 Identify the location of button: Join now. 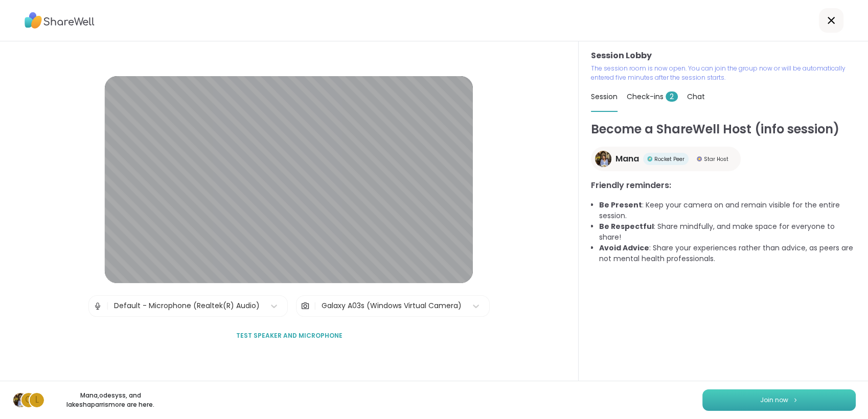
(779, 400).